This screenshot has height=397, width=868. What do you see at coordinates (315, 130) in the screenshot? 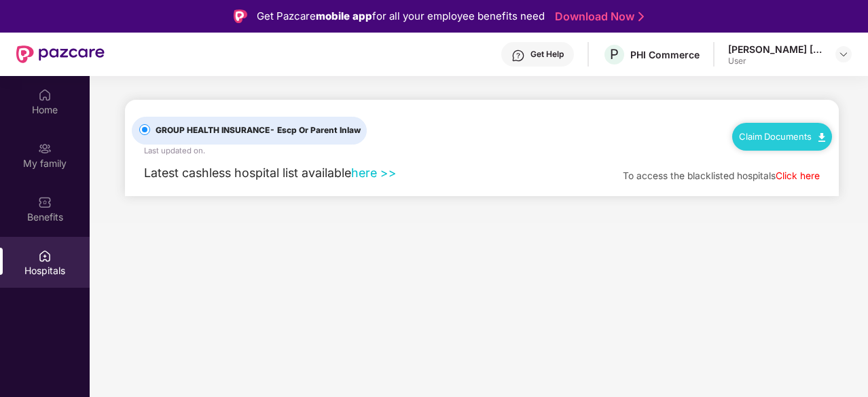
I see `span: - Escp Or Parent Inlaw` at bounding box center [315, 130].